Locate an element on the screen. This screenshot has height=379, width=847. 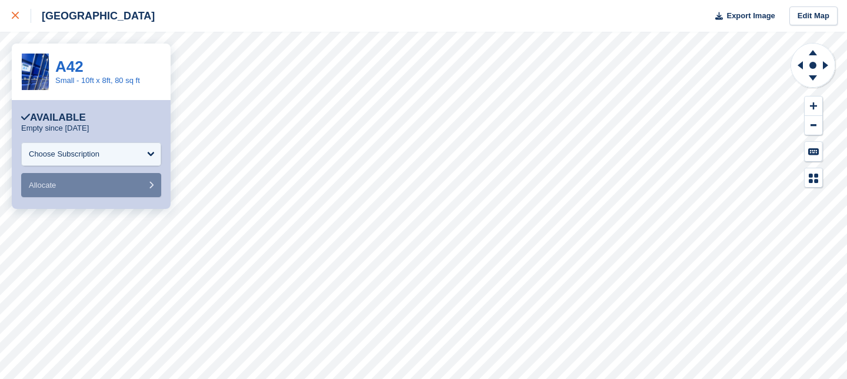
div: Choose Subscription is located at coordinates (64, 154).